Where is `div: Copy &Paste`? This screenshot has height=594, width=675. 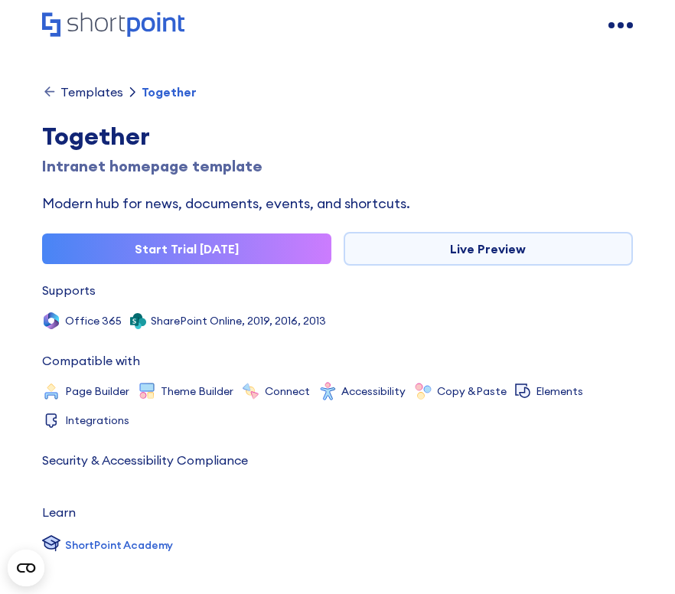 div: Copy &Paste is located at coordinates (471, 391).